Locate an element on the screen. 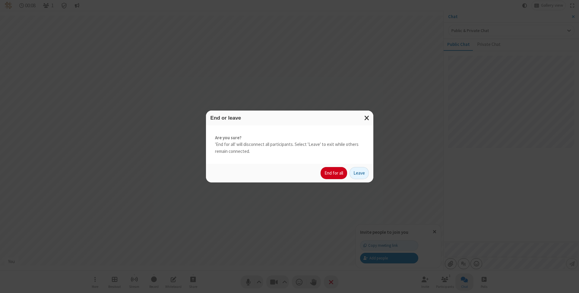 This screenshot has width=579, height=293. button: End for all is located at coordinates (334, 173).